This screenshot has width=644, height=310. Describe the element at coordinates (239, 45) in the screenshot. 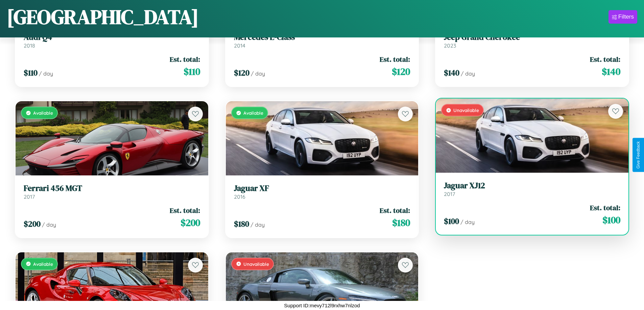

I see `span: 2014` at that location.